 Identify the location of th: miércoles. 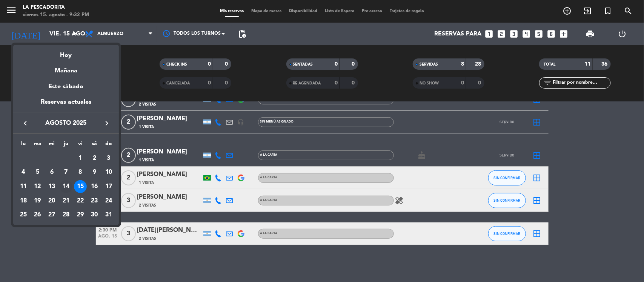
(51, 145).